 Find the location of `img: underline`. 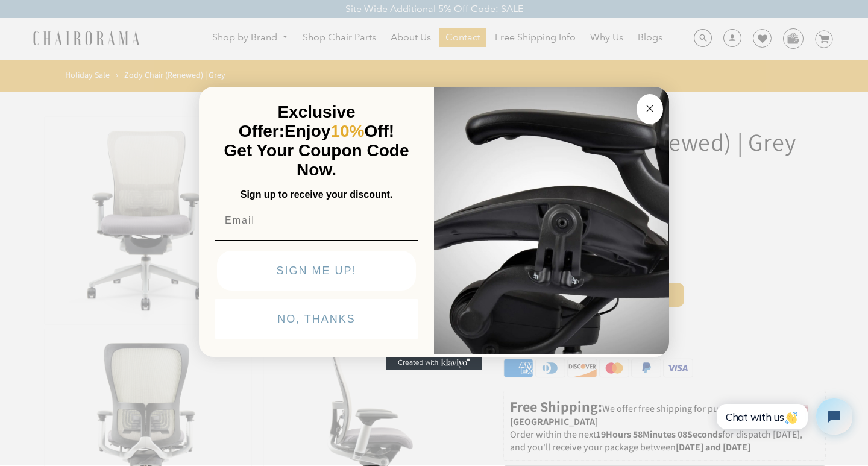

img: underline is located at coordinates (316, 240).